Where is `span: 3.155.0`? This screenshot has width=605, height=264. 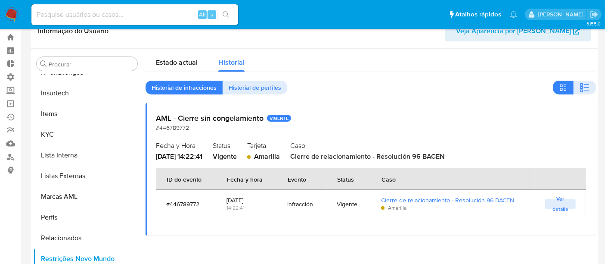
span: 3.155.0 is located at coordinates (593, 24).